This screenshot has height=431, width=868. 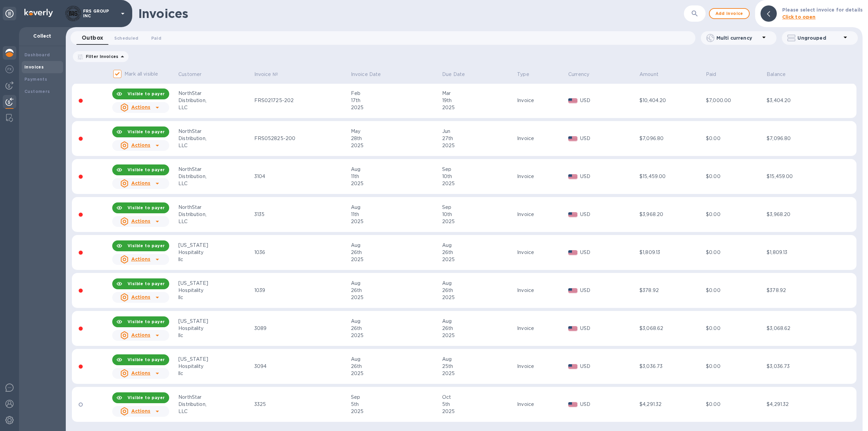 What do you see at coordinates (302, 214) in the screenshot?
I see `div: 3135` at bounding box center [302, 214].